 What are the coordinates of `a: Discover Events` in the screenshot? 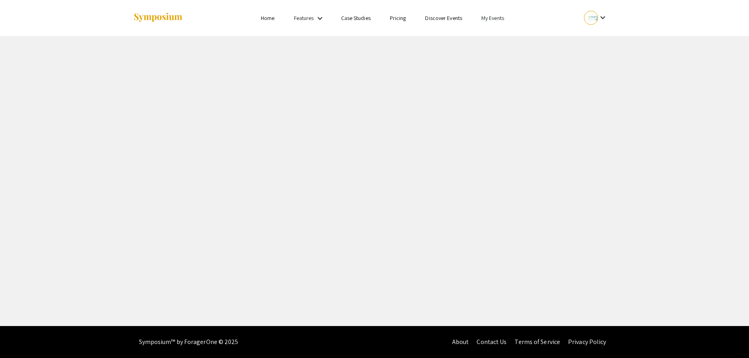 It's located at (443, 18).